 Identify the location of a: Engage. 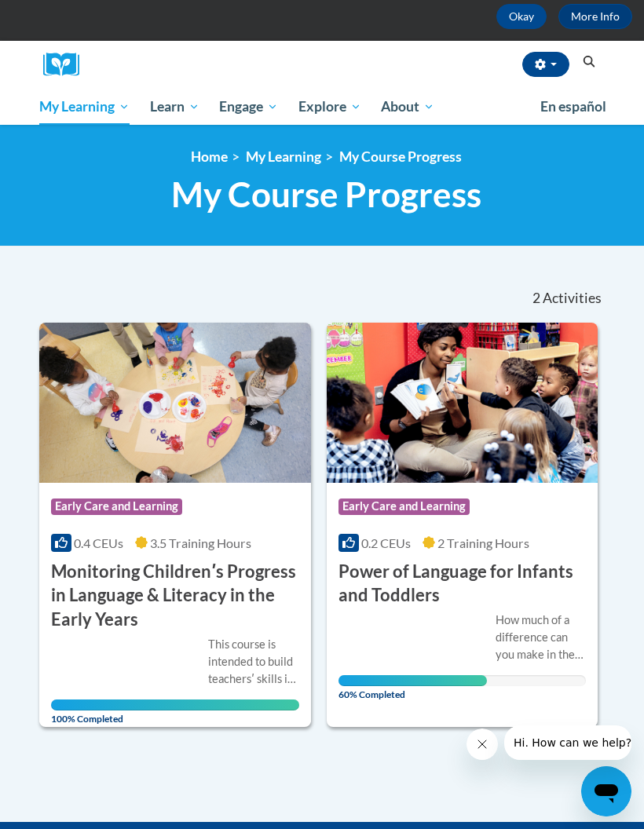
(248, 107).